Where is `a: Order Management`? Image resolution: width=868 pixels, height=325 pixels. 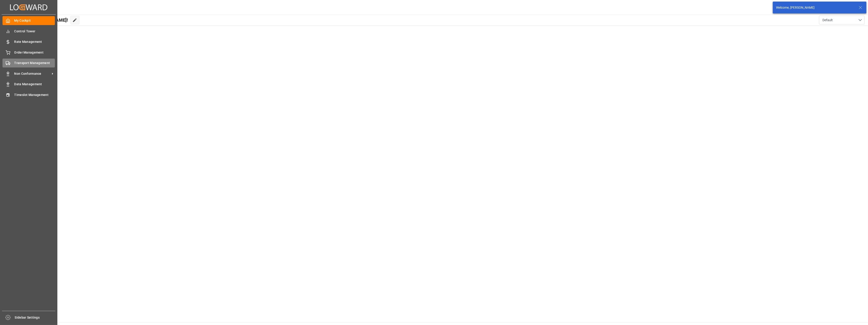
a: Order Management is located at coordinates (29, 52).